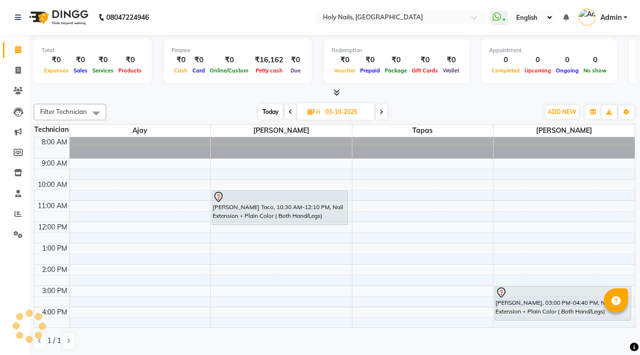  What do you see at coordinates (397, 50) in the screenshot?
I see `div: Redemption` at bounding box center [397, 50].